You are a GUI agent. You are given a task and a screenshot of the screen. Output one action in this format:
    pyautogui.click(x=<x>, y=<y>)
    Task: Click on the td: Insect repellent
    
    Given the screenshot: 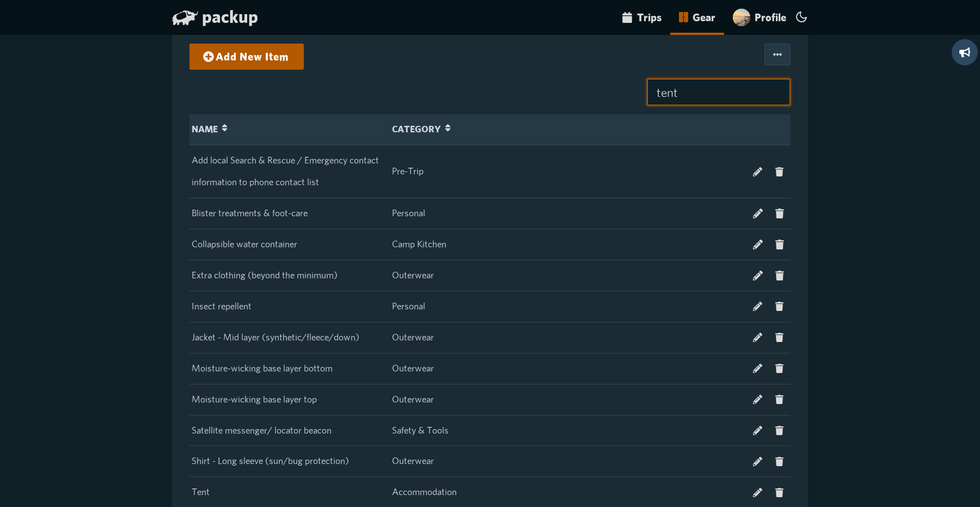 What is the action you would take?
    pyautogui.click(x=289, y=306)
    